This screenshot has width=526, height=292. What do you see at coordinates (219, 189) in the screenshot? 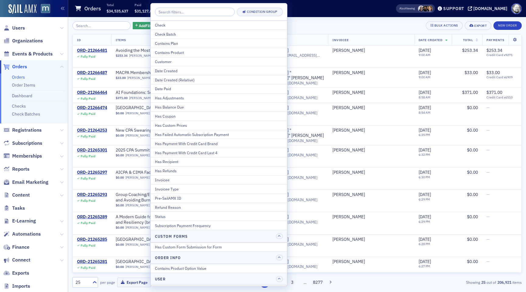
I see `button: Invoicee Type` at bounding box center [219, 189].